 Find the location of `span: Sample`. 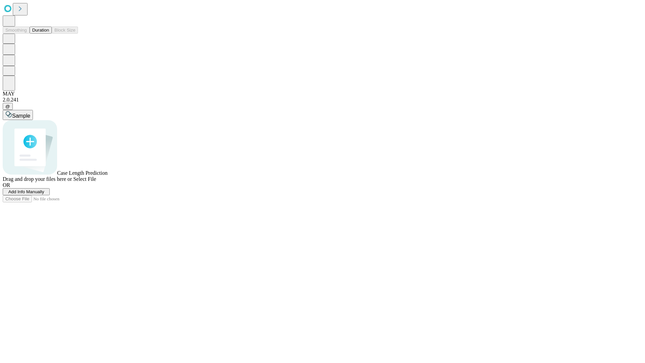

span: Sample is located at coordinates (21, 116).